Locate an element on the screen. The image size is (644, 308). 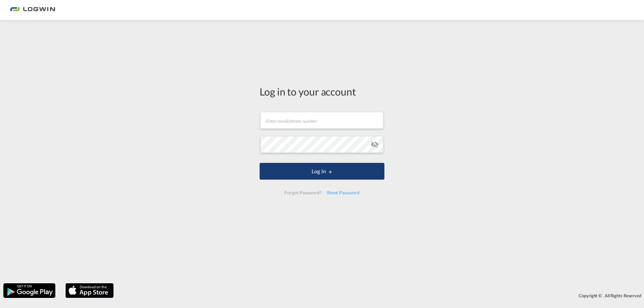
input: Enter email/phone number is located at coordinates (321, 120).